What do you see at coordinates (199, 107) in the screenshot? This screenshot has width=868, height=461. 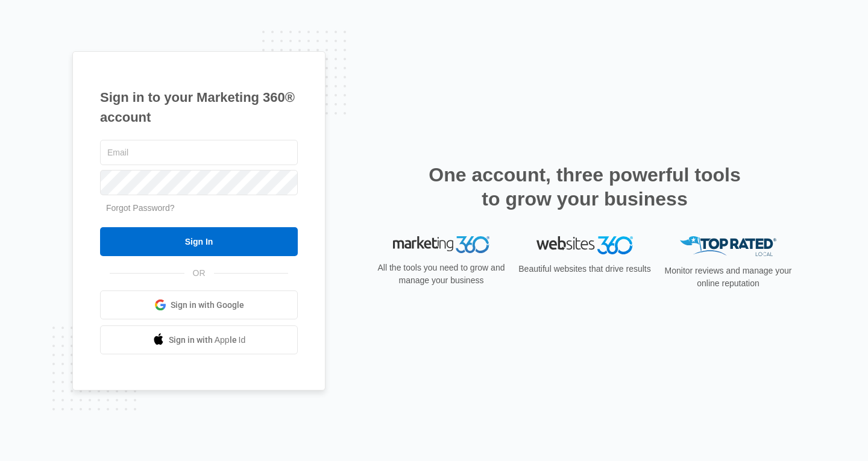 I see `h1: Sign in to your Marketing 360® account` at bounding box center [199, 107].